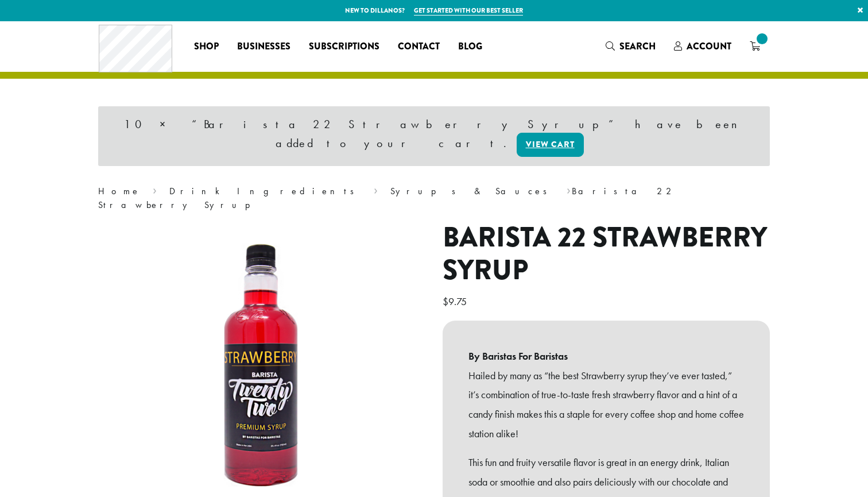 The height and width of the screenshot is (497, 868). What do you see at coordinates (469, 10) in the screenshot?
I see `a: Get started with our best seller` at bounding box center [469, 10].